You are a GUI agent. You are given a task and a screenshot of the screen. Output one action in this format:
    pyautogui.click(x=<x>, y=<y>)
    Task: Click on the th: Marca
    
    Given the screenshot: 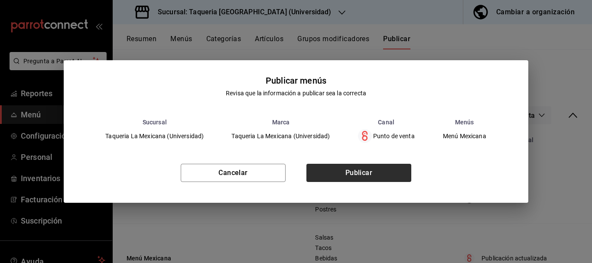 What is the action you would take?
    pyautogui.click(x=280, y=122)
    